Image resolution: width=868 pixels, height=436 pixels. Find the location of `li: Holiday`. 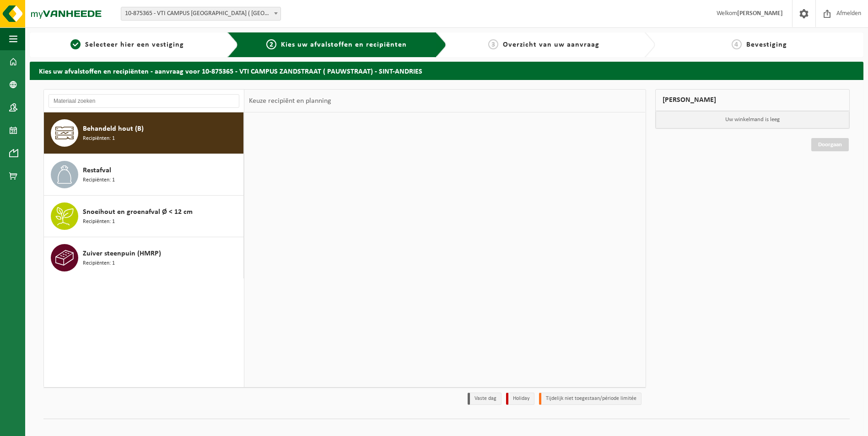

li: Holiday is located at coordinates (520, 399).